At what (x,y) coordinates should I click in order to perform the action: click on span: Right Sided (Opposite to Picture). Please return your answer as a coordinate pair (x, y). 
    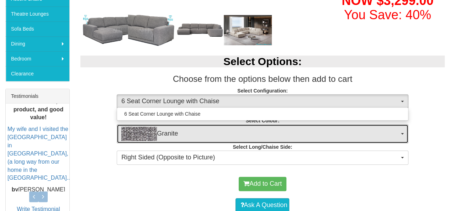
    Looking at the image, I should click on (260, 158).